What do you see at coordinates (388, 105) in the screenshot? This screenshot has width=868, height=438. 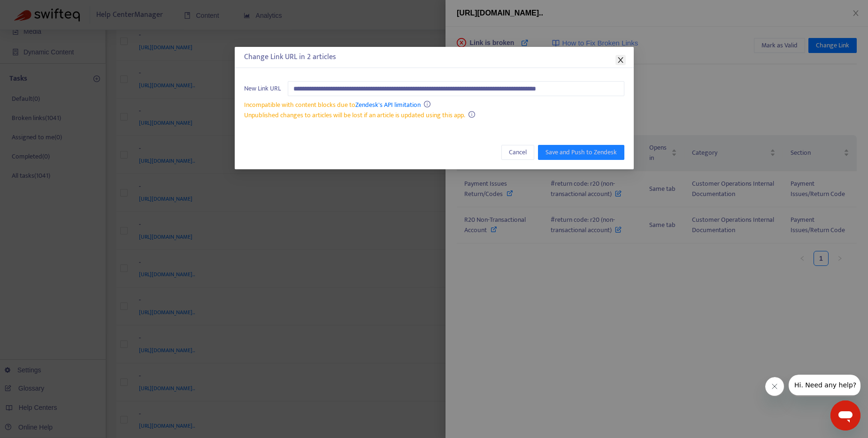 I see `a: Zendesk's API limitation` at bounding box center [388, 105].